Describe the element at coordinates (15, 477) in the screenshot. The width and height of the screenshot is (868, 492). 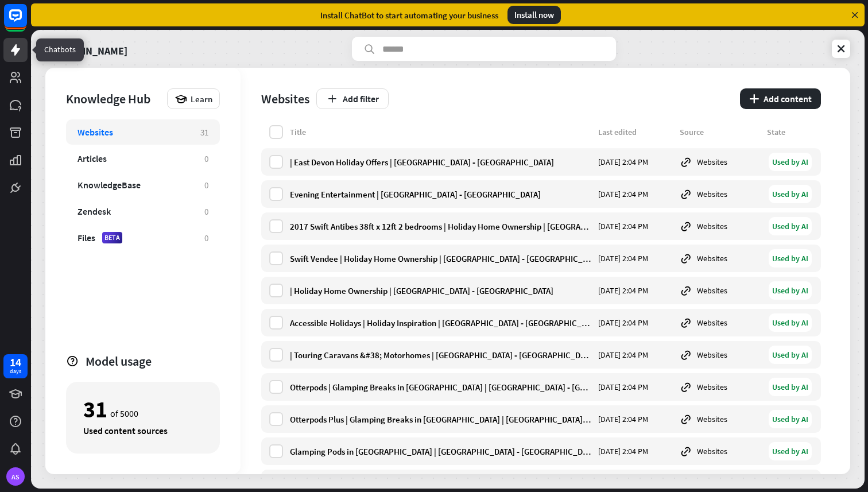
I see `div: AS` at that location.